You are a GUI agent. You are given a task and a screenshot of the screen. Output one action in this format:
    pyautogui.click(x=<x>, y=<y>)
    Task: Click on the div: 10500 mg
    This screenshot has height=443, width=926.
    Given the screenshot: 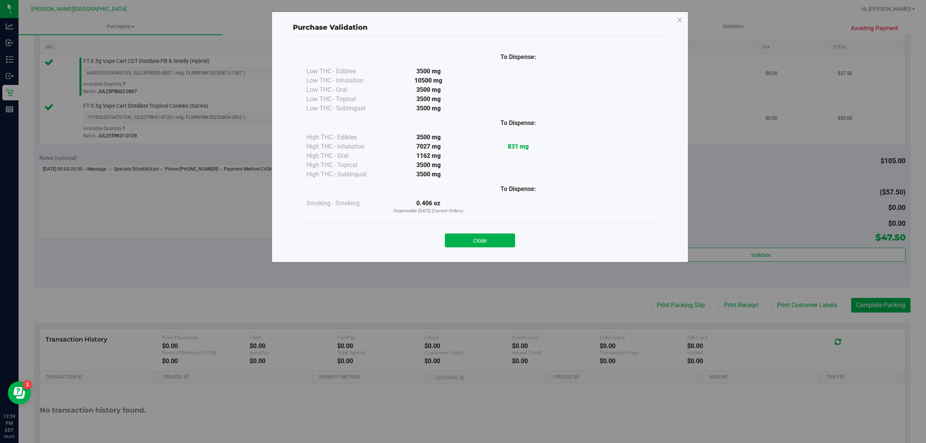 What is the action you would take?
    pyautogui.click(x=428, y=81)
    